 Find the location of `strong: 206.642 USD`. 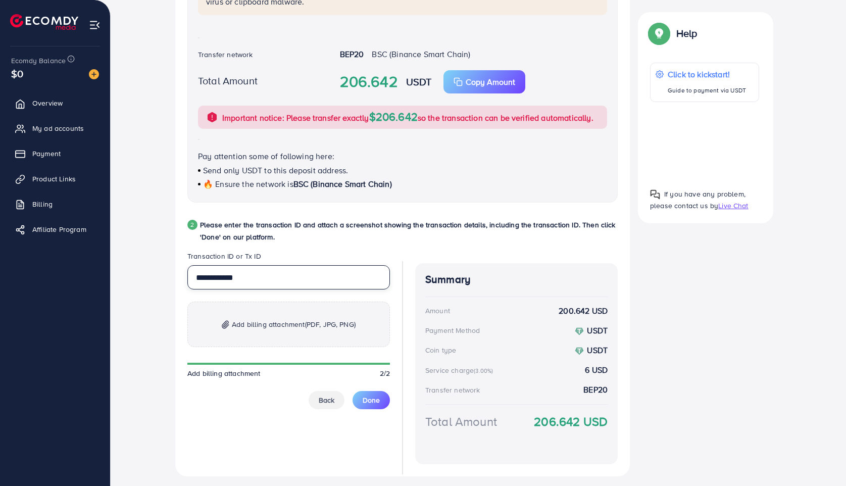

strong: 206.642 USD is located at coordinates (571, 421).